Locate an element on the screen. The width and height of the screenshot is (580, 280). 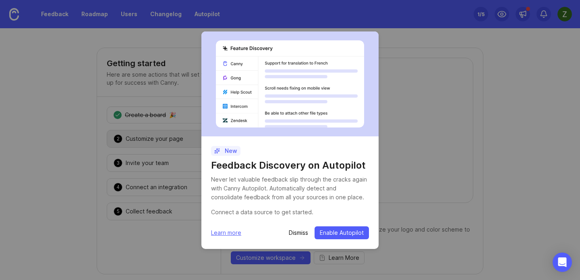
a: Learn more is located at coordinates (226, 233).